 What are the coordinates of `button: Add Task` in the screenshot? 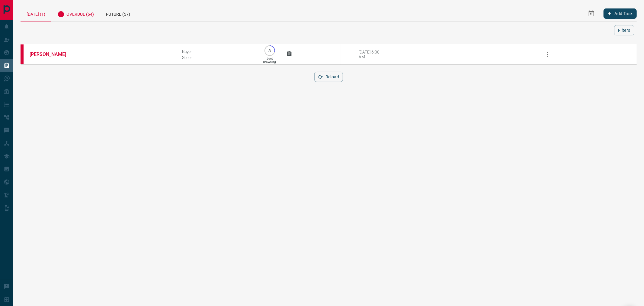 It's located at (620, 14).